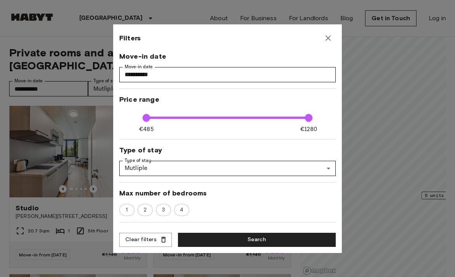  What do you see at coordinates (146, 240) in the screenshot?
I see `button: Clear filters` at bounding box center [146, 240].